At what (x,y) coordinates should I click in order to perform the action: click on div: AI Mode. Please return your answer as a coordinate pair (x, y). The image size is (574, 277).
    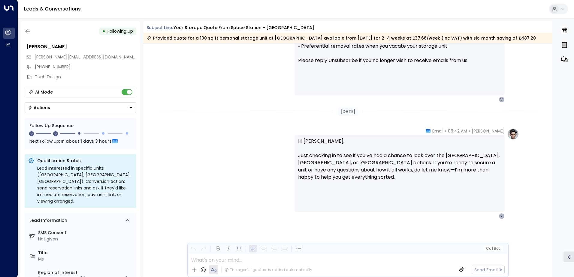
    Looking at the image, I should click on (44, 92).